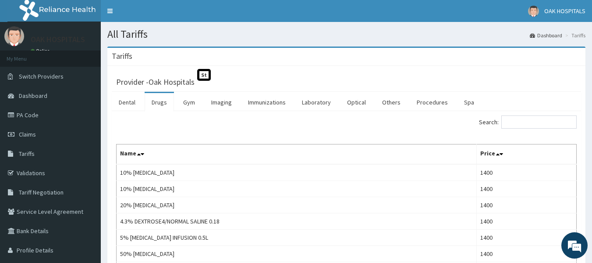  What do you see at coordinates (27, 134) in the screenshot?
I see `span: Claims` at bounding box center [27, 134].